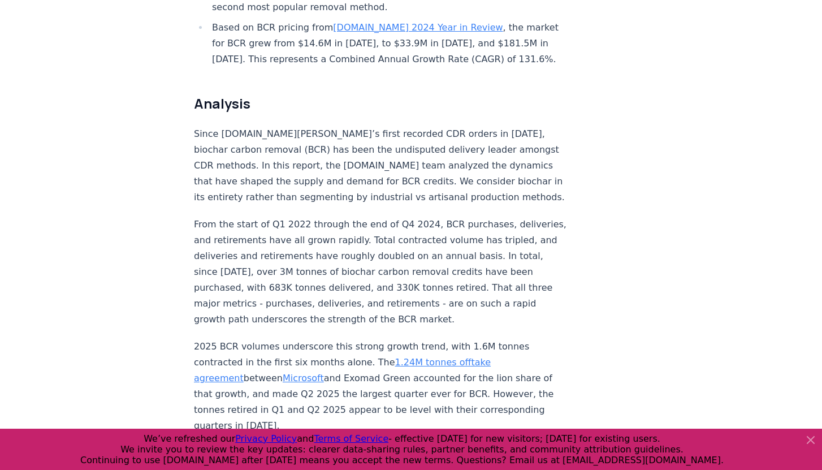 The width and height of the screenshot is (822, 470). What do you see at coordinates (381, 103) in the screenshot?
I see `h2: Analysis` at bounding box center [381, 103].